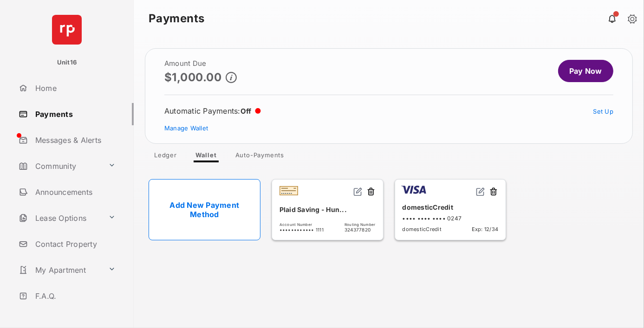 The width and height of the screenshot is (644, 328). I want to click on a: Contact Property, so click(74, 244).